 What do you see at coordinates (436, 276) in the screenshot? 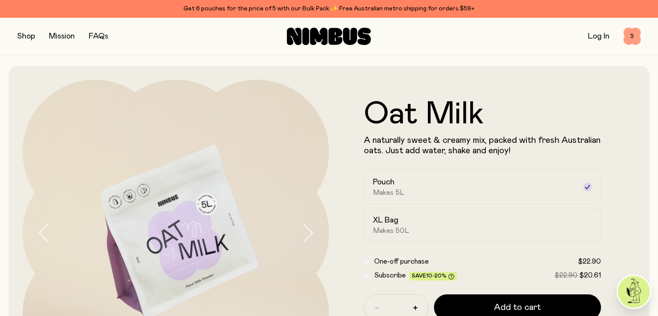
I see `span: 10-20%` at bounding box center [436, 276].